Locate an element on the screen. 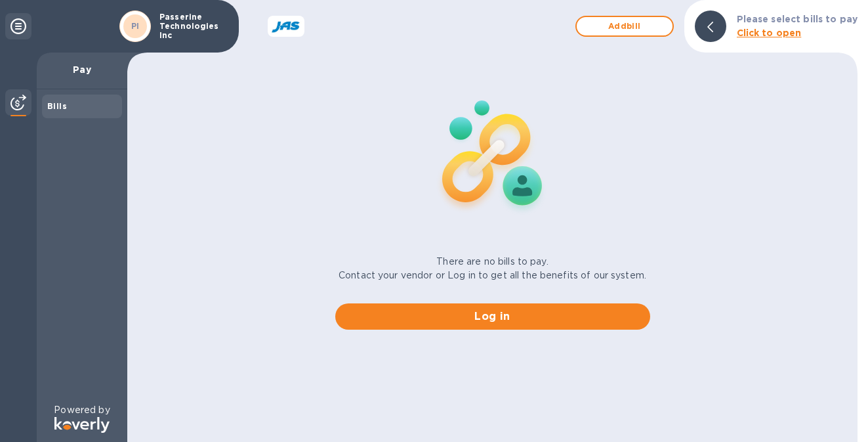  button: Log in is located at coordinates (493, 317).